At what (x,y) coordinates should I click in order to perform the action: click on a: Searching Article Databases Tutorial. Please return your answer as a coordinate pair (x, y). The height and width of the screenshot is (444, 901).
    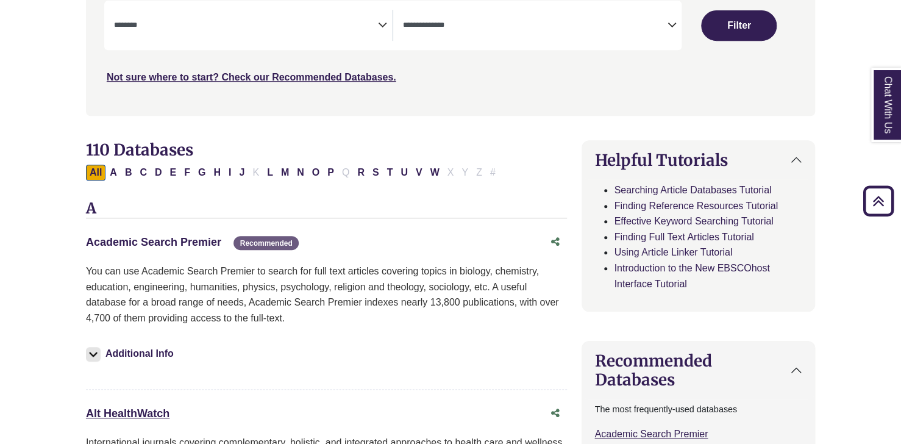
    Looking at the image, I should click on (693, 190).